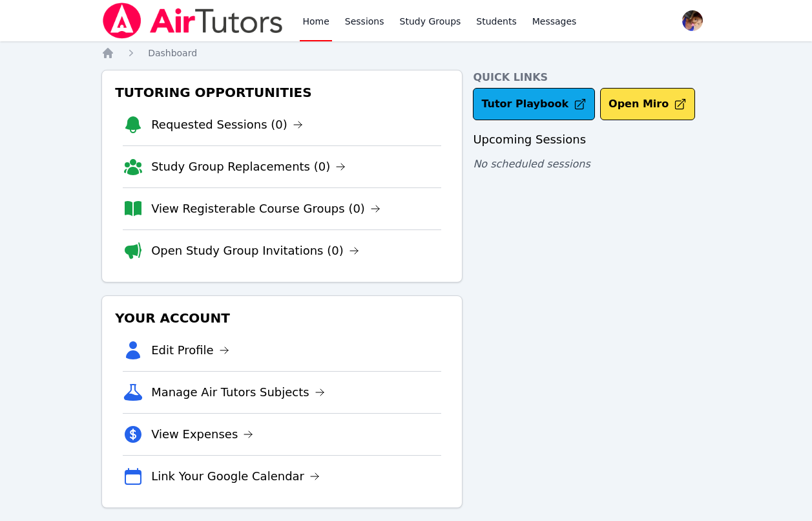 Image resolution: width=812 pixels, height=521 pixels. Describe the element at coordinates (255, 250) in the screenshot. I see `a: Open Study Group Invitations (0)` at that location.